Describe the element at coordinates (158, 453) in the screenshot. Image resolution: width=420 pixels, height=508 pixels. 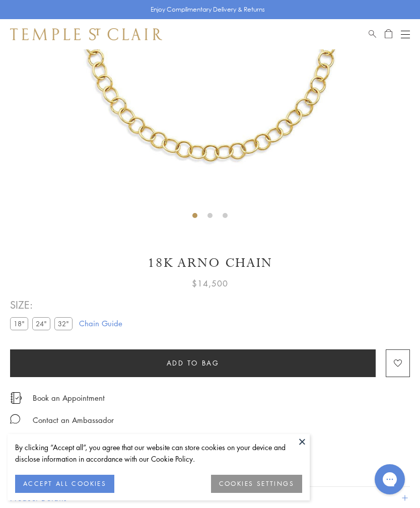
I see `div: By clicking “Accept all”, you agree that our website can store cookies on your device and disclos...` at that location.